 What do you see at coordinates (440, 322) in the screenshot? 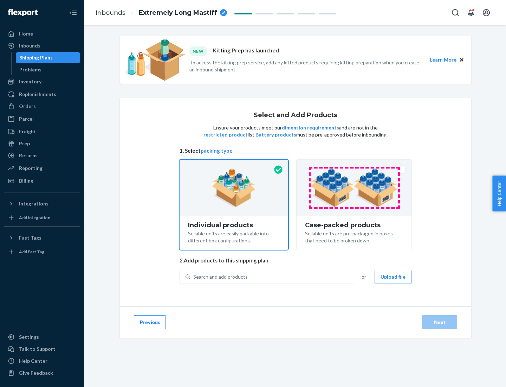
I see `div: Next` at bounding box center [440, 322].